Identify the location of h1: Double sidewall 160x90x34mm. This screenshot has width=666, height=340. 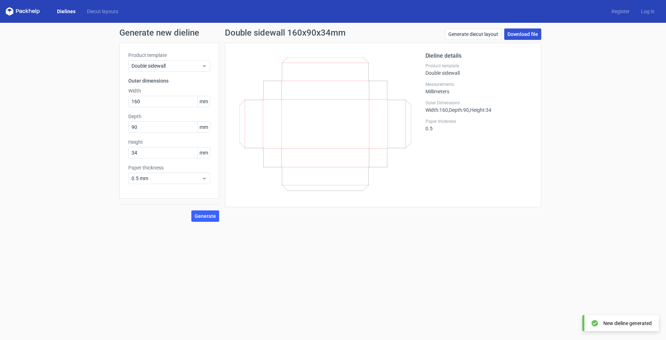
(285, 33).